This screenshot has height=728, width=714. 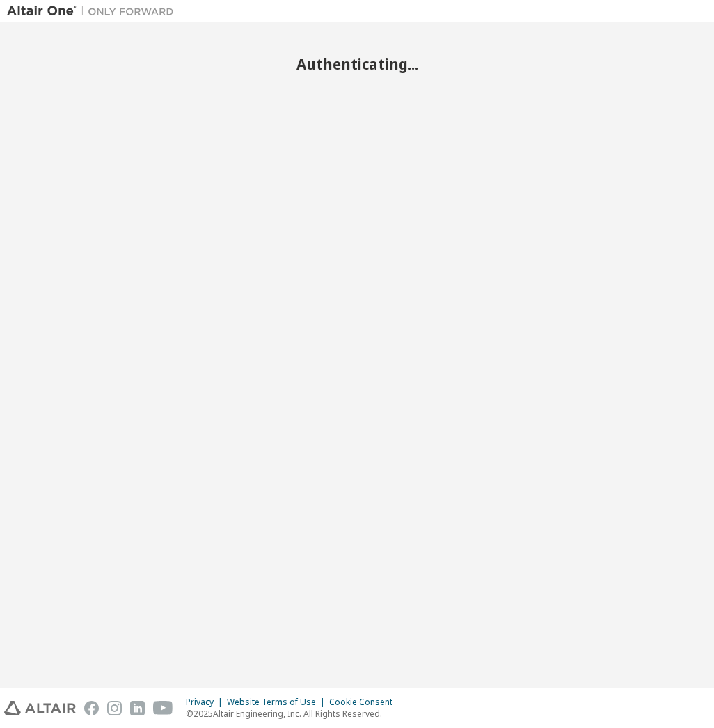 What do you see at coordinates (94, 11) in the screenshot?
I see `img: Altair One` at bounding box center [94, 11].